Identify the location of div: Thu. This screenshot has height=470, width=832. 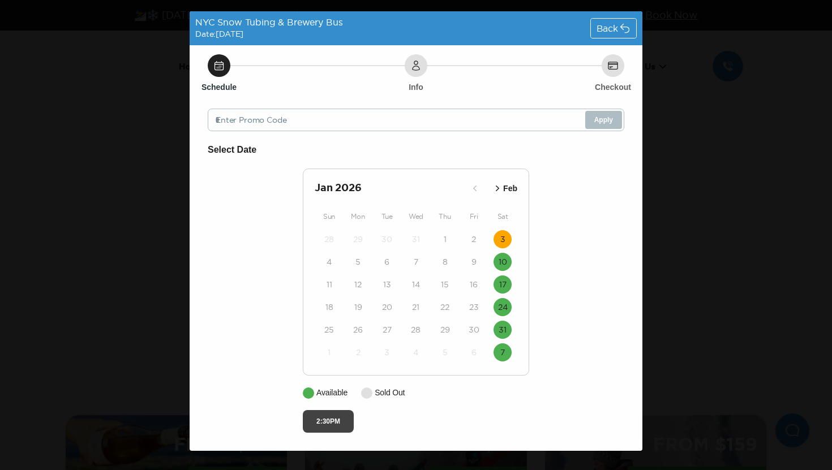
(445, 217).